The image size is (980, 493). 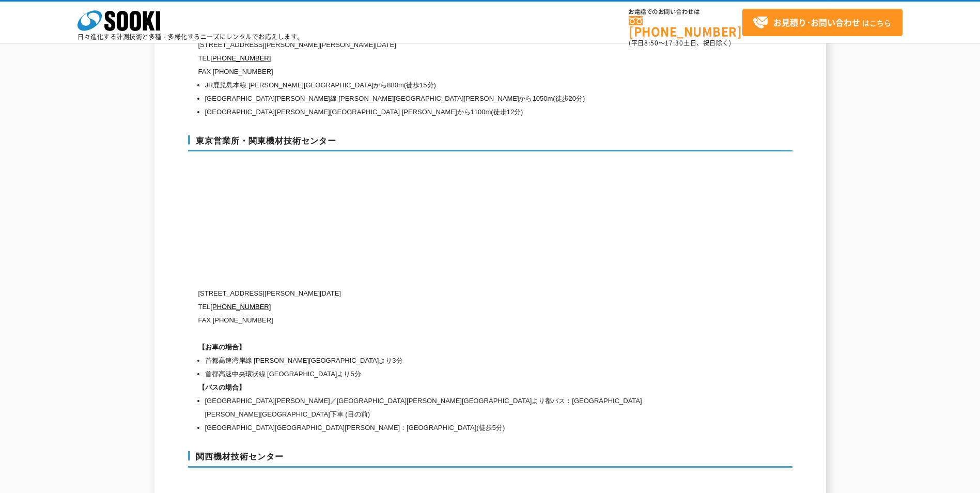 What do you see at coordinates (816, 22) in the screenshot?
I see `strong: お見積り･お問い合わせ` at bounding box center [816, 22].